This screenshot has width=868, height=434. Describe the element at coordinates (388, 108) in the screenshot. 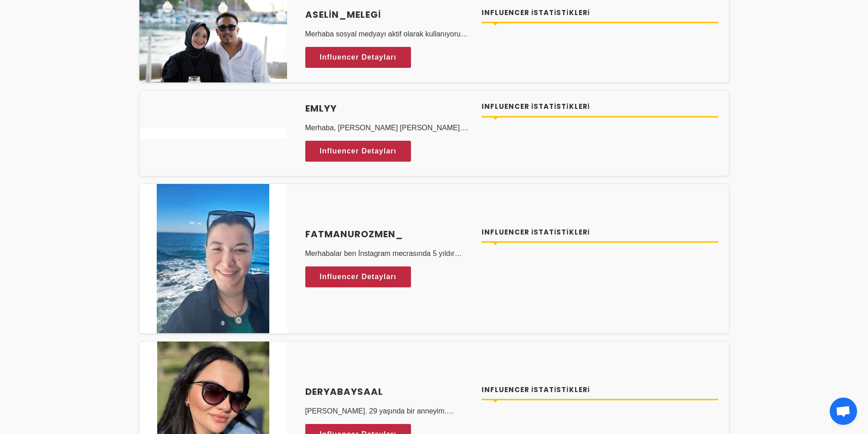

I see `a: Emlyy` at that location.